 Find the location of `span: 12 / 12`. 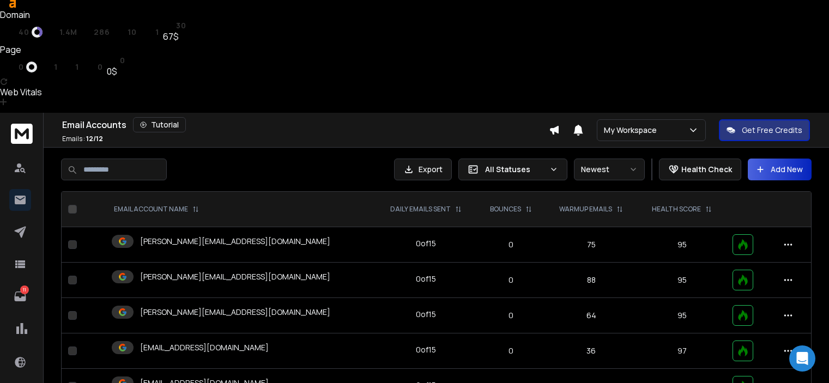

span: 12 / 12 is located at coordinates (94, 138).